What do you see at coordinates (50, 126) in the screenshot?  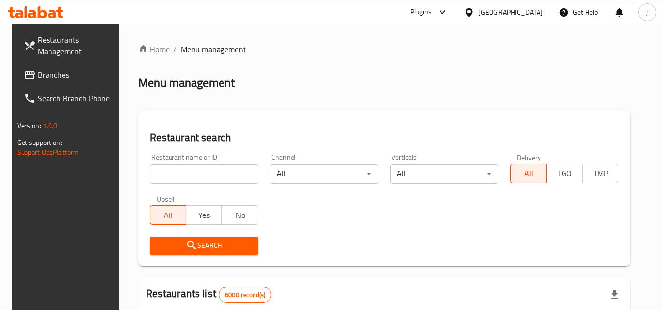 I see `span: 1.0.0` at bounding box center [50, 126].